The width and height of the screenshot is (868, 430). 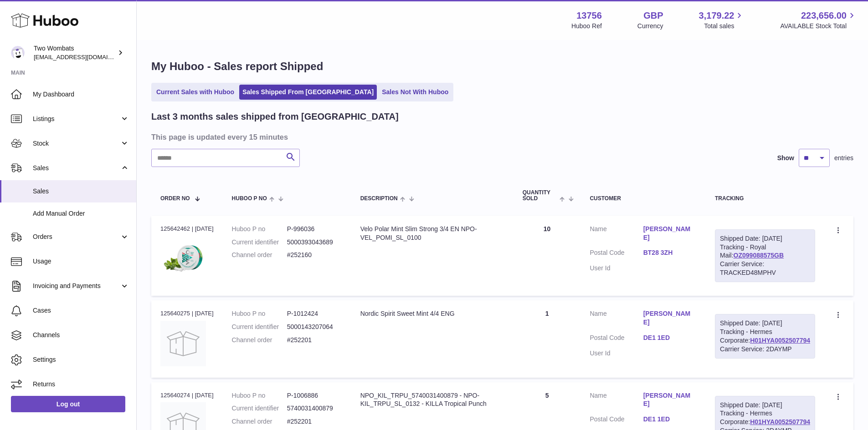 What do you see at coordinates (653, 16) in the screenshot?
I see `strong: GBP` at bounding box center [653, 16].